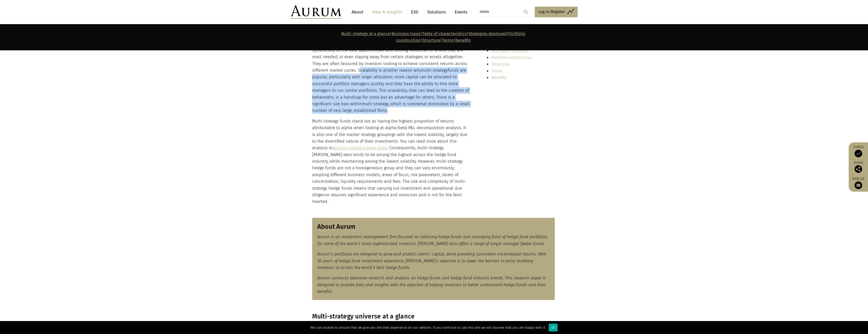  What do you see at coordinates (859, 185) in the screenshot?
I see `img: Sign up to our newsletter` at bounding box center [859, 185].